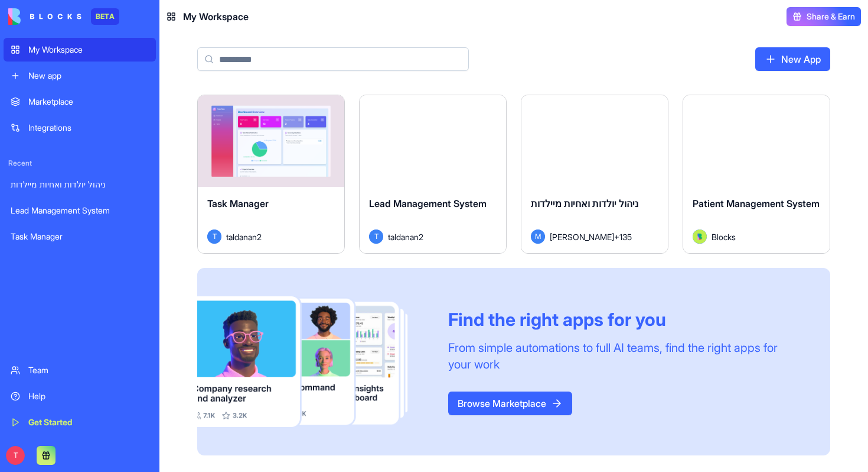  What do you see at coordinates (89, 76) in the screenshot?
I see `div: New app` at bounding box center [89, 76].